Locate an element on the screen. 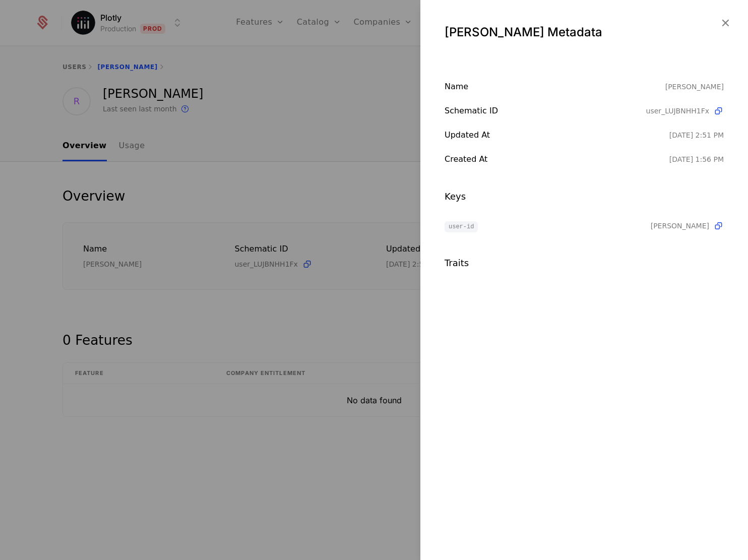 This screenshot has height=560, width=748. div: Created at is located at coordinates (557, 159).